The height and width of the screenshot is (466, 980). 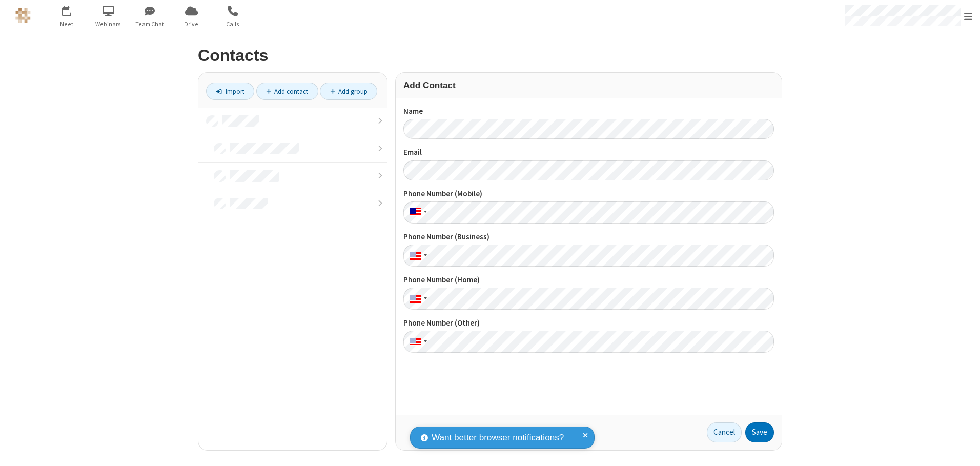 What do you see at coordinates (498, 438) in the screenshot?
I see `span: Want better browser notifications?` at bounding box center [498, 438].